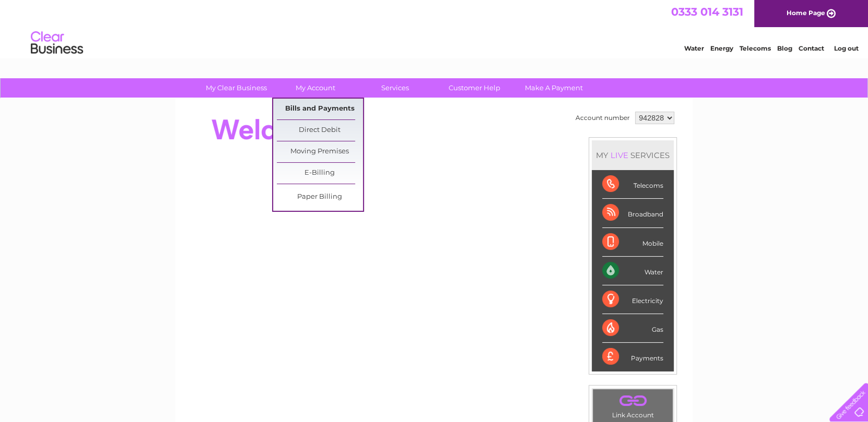 Image resolution: width=868 pixels, height=422 pixels. I want to click on div: LIVE, so click(620, 155).